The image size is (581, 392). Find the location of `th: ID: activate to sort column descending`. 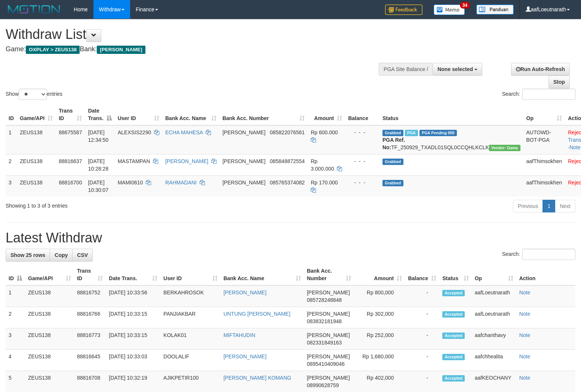

th: ID: activate to sort column descending is located at coordinates (16, 274).